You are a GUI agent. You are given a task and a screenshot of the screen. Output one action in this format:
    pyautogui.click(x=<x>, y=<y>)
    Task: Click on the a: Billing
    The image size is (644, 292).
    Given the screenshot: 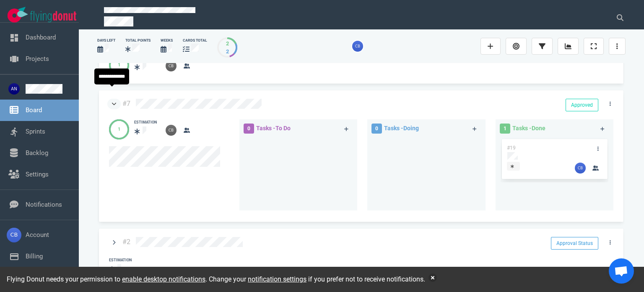 What is the action you would take?
    pyautogui.click(x=34, y=256)
    